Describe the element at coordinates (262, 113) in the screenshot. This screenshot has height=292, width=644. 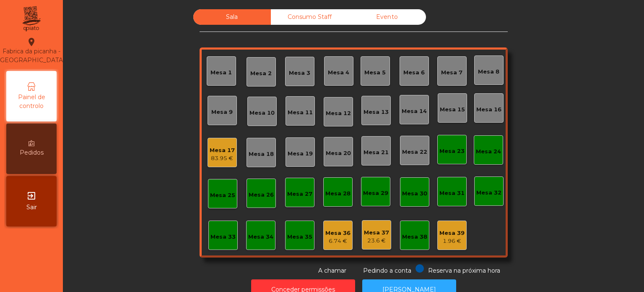
I see `div: Mesa 10` at that location.